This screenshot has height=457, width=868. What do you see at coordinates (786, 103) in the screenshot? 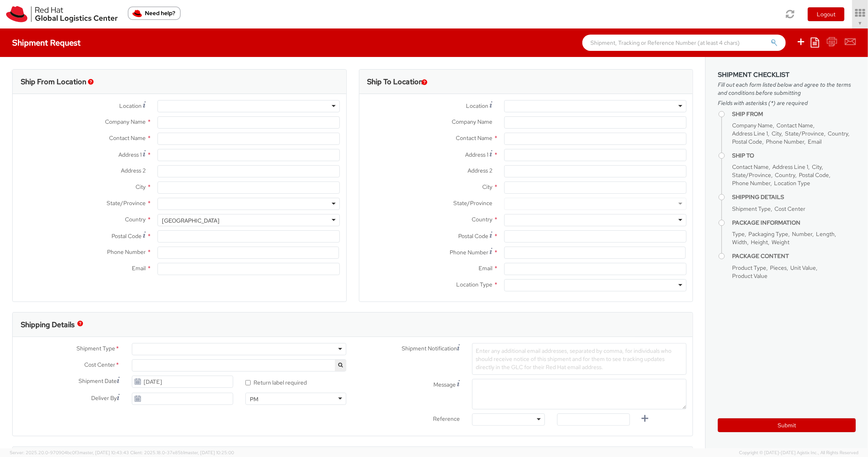
I see `span: Fields with asterisks (*) are required` at bounding box center [786, 103].